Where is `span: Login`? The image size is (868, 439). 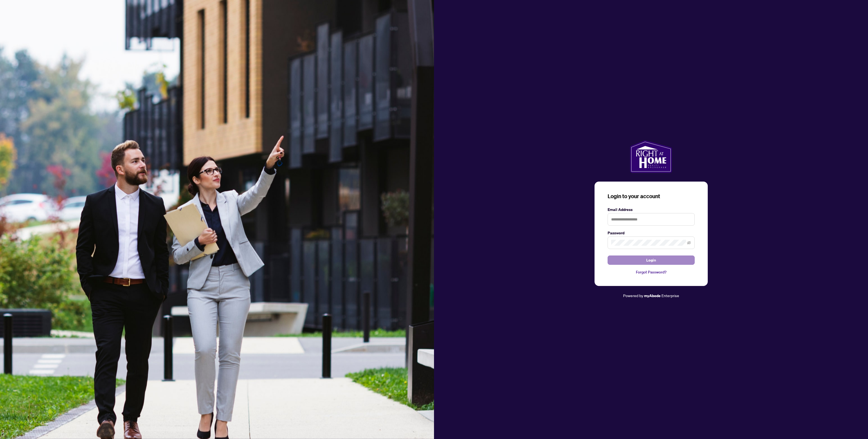 span: Login is located at coordinates (651, 260).